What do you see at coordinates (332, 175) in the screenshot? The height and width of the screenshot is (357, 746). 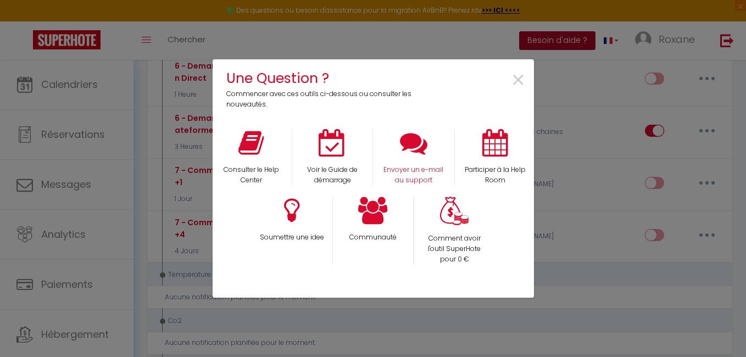 I see `p: Voir le Guide de démarrage` at bounding box center [332, 175].